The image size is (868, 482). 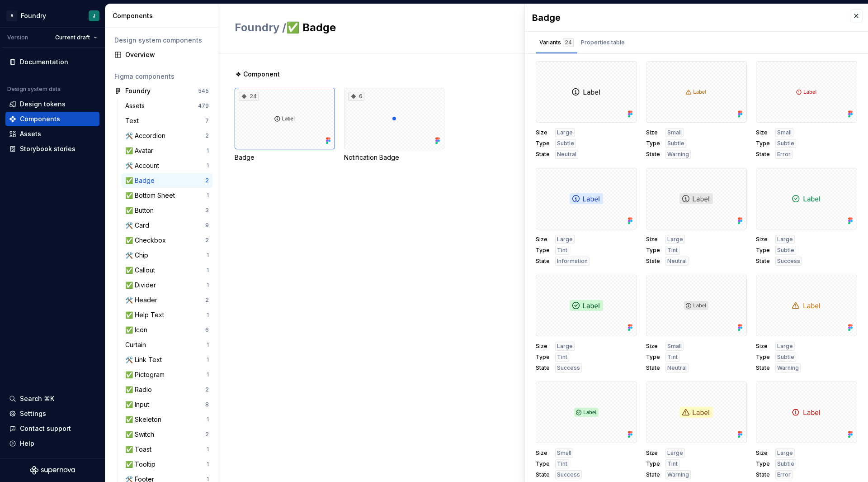 I want to click on span: Information, so click(x=572, y=261).